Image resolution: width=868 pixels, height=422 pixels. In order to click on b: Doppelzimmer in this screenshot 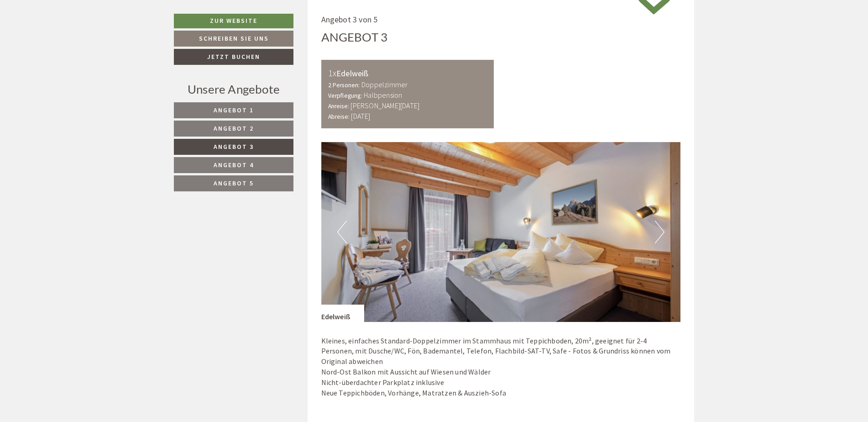, I will do `click(384, 84)`.